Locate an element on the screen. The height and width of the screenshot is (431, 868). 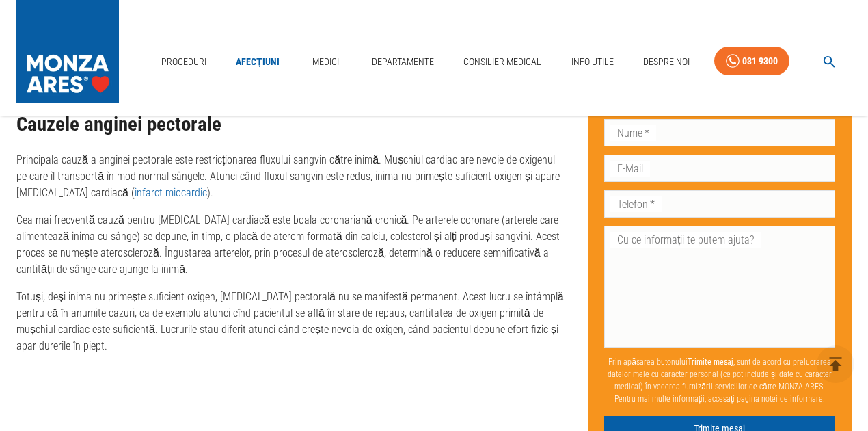
a: 031 9300 is located at coordinates (751, 61).